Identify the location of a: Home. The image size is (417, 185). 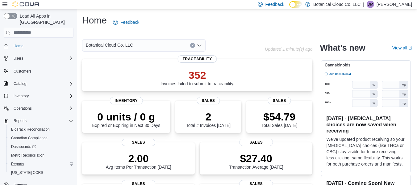
(19, 46).